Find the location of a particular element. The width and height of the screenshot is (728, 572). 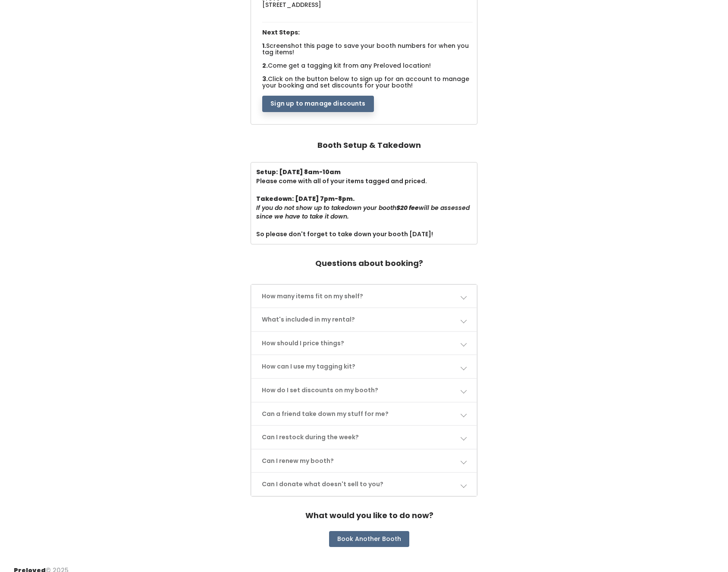

a: How can I use my tagging kit? is located at coordinates (364, 366).